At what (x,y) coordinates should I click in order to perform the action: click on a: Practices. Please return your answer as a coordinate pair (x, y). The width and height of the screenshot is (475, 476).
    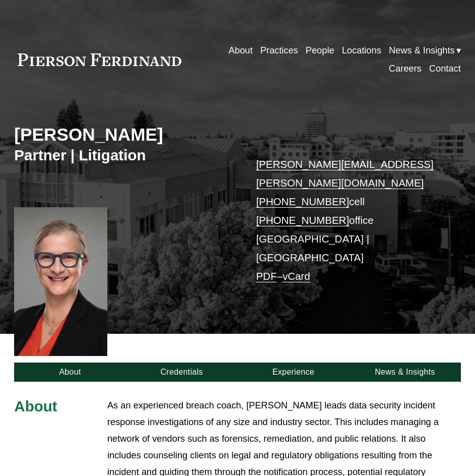
    Looking at the image, I should click on (279, 51).